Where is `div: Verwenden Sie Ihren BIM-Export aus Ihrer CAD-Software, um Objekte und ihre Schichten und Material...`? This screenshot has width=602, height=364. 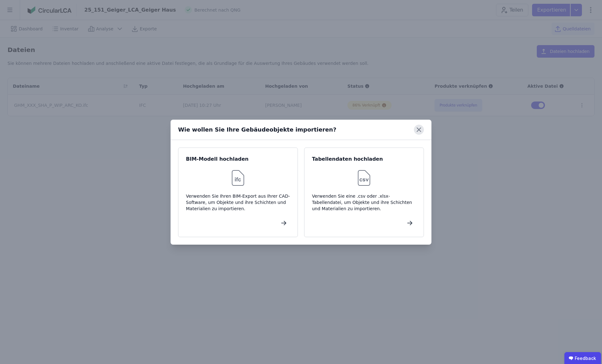
div: Verwenden Sie Ihren BIM-Export aus Ihrer CAD-Software, um Objekte und ihre Schichten und Material... is located at coordinates (238, 202).